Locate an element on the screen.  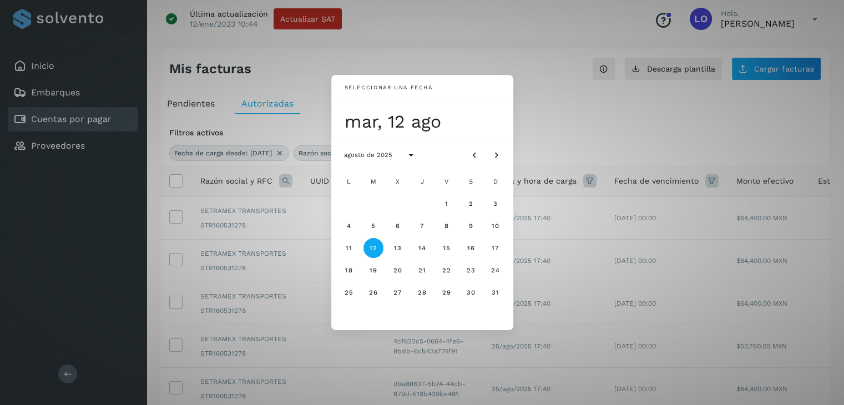
button: sábado, 2 de agosto de 2025 is located at coordinates (471, 204).